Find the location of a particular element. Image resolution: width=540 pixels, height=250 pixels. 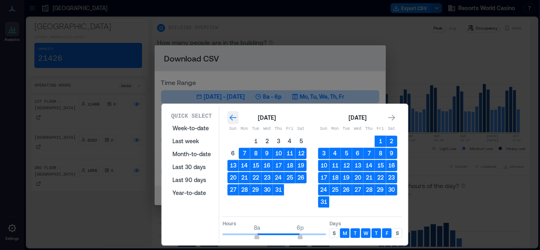

p: Hours is located at coordinates (275, 223).